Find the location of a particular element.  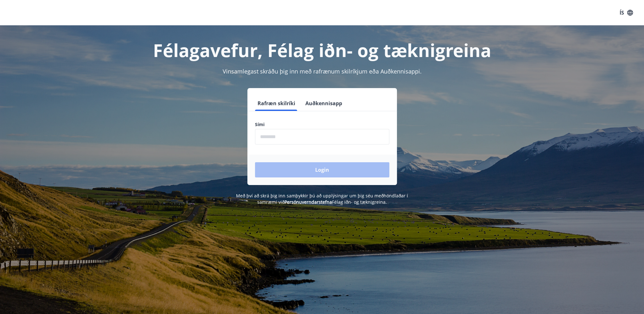

button: Rafræn skilríki is located at coordinates (276, 103).